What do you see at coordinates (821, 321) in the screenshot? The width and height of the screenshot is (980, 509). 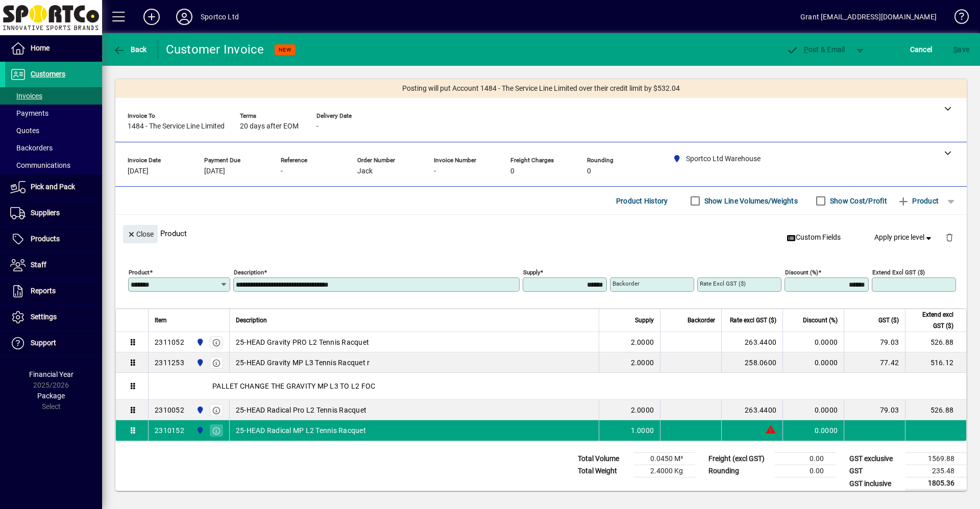 I see `span: Discount (%)` at bounding box center [821, 321].